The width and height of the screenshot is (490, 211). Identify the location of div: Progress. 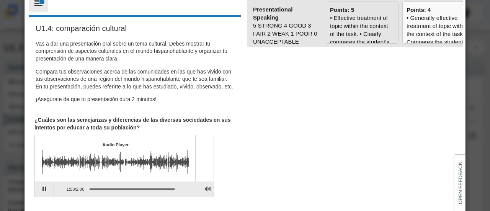
(132, 189).